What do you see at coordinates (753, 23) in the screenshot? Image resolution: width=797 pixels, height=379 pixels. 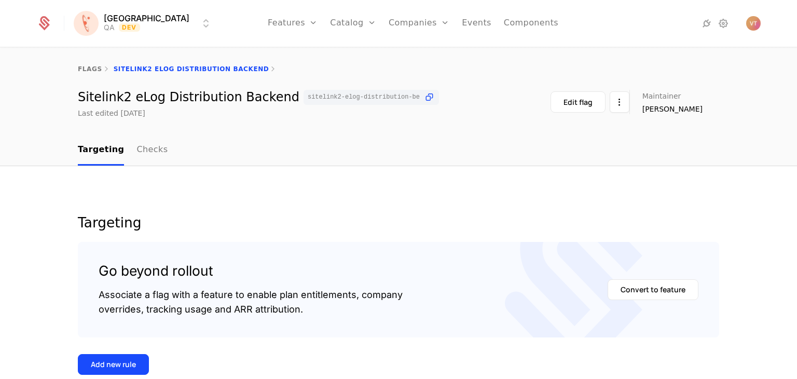 I see `img: Vlada Todorovic` at bounding box center [753, 23].